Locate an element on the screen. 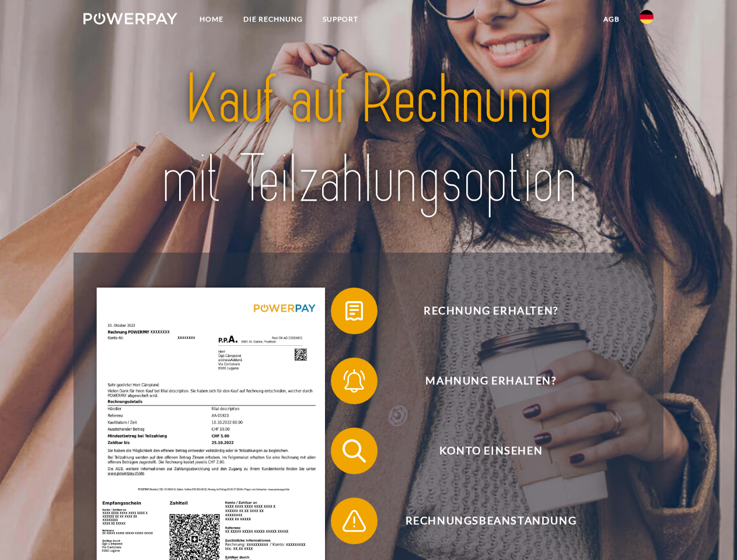 The image size is (737, 560). span: Rechnungsbeanstandung is located at coordinates (491, 520).